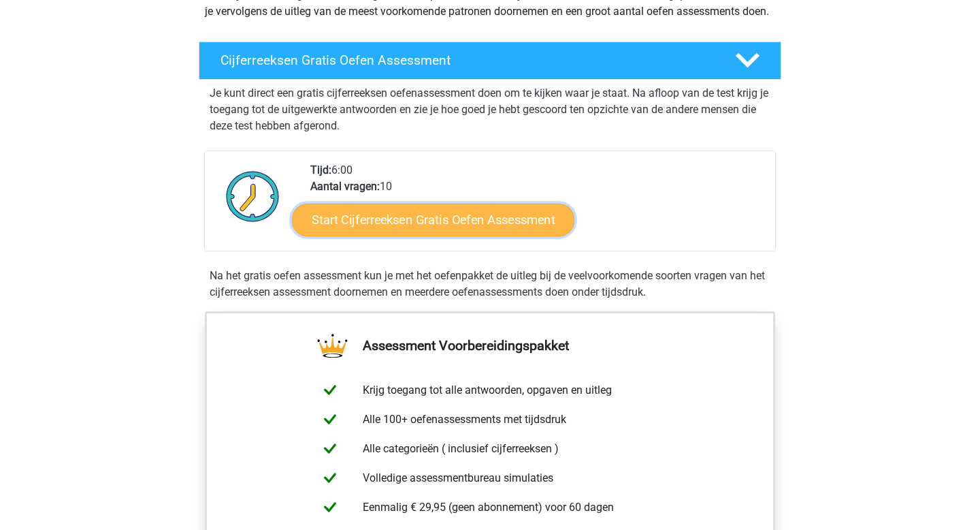  I want to click on div: 6:00 10, so click(537, 206).